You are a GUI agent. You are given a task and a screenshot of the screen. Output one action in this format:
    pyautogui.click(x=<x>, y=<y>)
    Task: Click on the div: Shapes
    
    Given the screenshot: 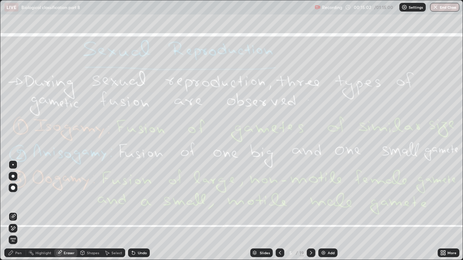 What is the action you would take?
    pyautogui.click(x=93, y=253)
    